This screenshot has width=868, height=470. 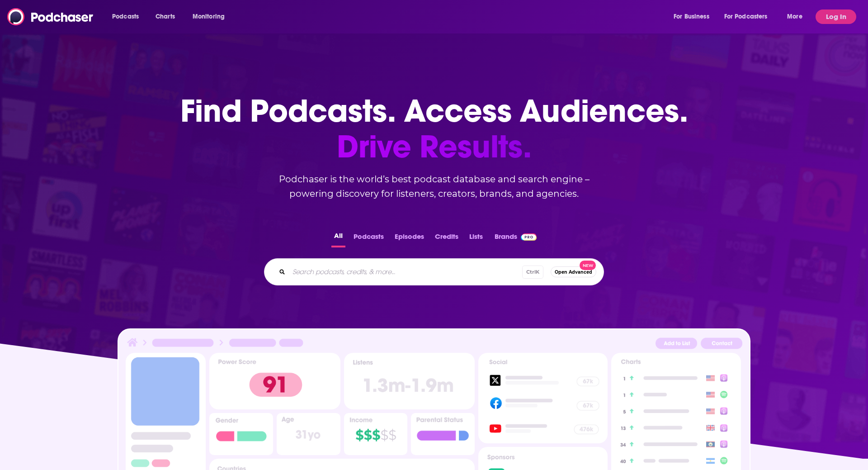 What do you see at coordinates (406, 272) in the screenshot?
I see `input: Search podcasts, credits, & more...` at bounding box center [406, 272].